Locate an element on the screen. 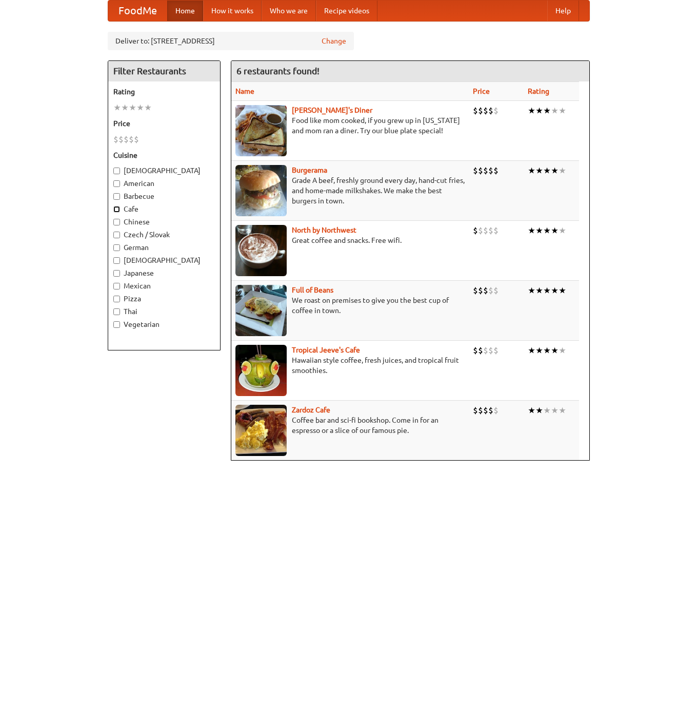 This screenshot has height=725, width=697. input: Barbecue is located at coordinates (116, 196).